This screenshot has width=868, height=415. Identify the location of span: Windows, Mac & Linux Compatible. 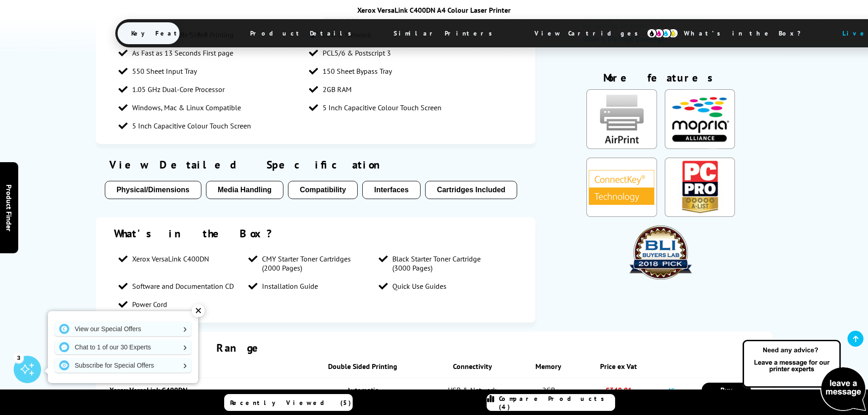
(187, 107).